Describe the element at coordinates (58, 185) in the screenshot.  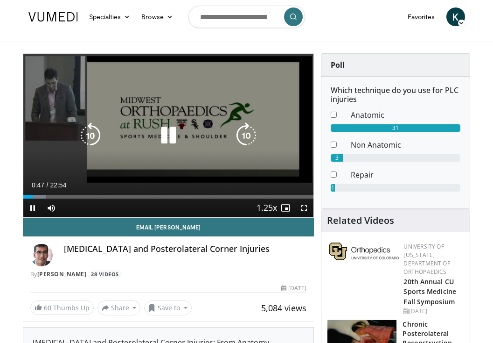
I see `span: 22:54` at that location.